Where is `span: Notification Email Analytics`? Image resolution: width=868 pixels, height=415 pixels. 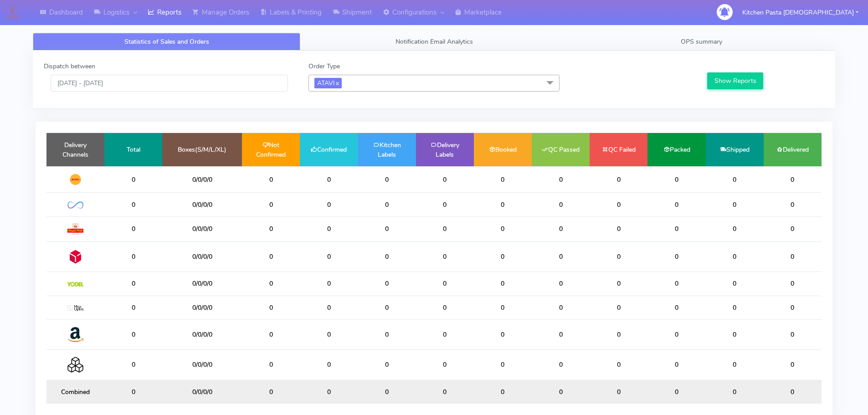 span: Notification Email Analytics is located at coordinates (434, 42).